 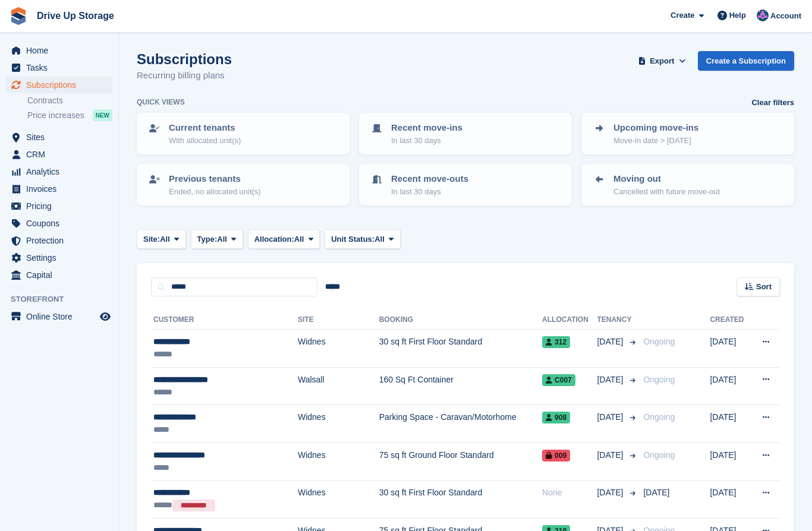 What do you see at coordinates (62, 85) in the screenshot?
I see `span: Subscriptions` at bounding box center [62, 85].